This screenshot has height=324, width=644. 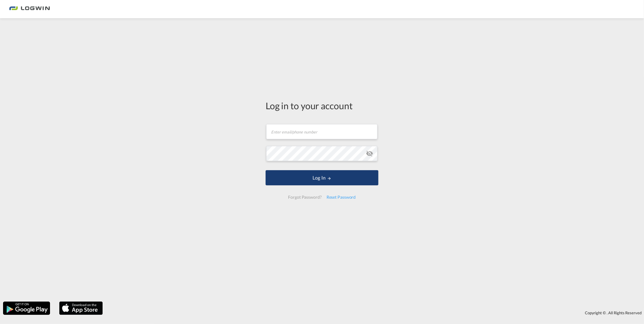 What do you see at coordinates (305, 197) in the screenshot?
I see `div: Forgot Password?` at bounding box center [305, 197].